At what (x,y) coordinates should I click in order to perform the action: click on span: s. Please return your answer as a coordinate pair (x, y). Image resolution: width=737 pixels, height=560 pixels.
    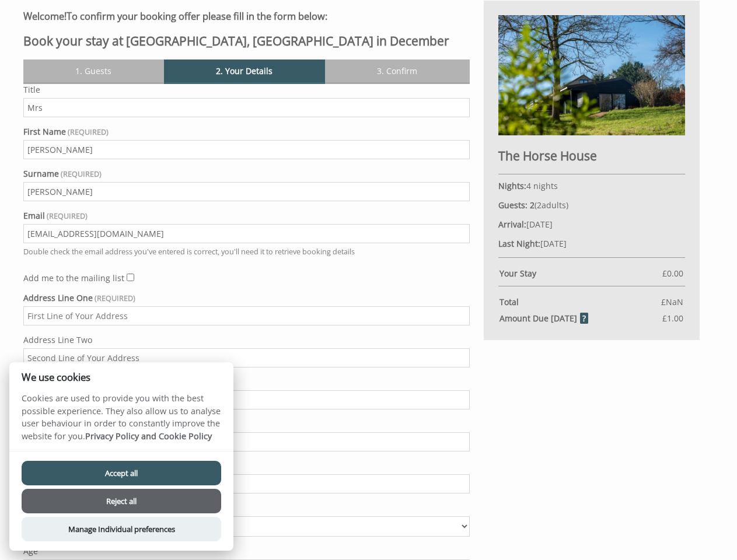
    Looking at the image, I should click on (564, 205).